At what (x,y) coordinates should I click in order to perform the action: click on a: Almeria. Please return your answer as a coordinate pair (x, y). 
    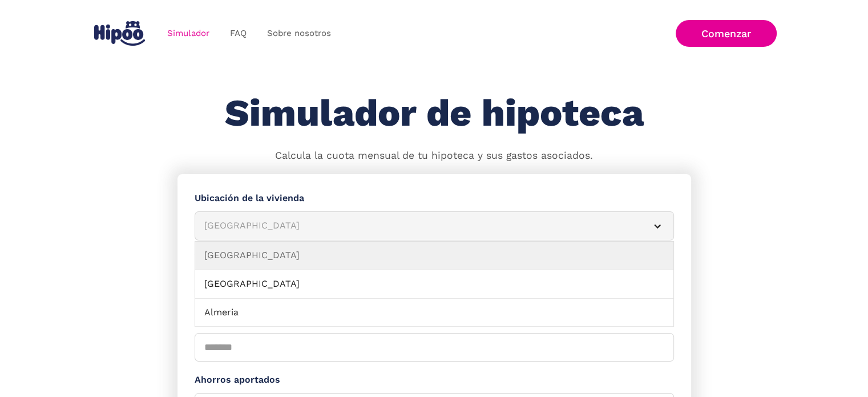
    Looking at the image, I should click on (434, 313).